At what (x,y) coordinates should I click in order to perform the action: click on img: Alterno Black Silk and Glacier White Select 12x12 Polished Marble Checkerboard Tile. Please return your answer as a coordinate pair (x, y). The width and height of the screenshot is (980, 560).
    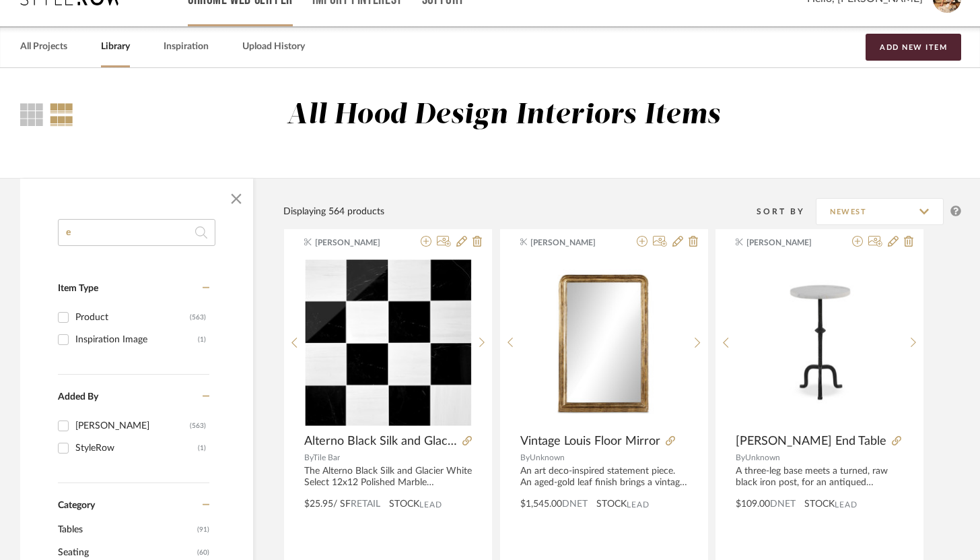
    Looking at the image, I should click on (388, 342).